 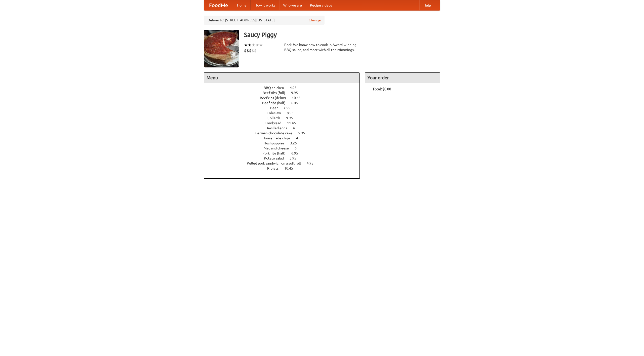 What do you see at coordinates (277, 108) in the screenshot?
I see `span: Beer` at bounding box center [277, 108].